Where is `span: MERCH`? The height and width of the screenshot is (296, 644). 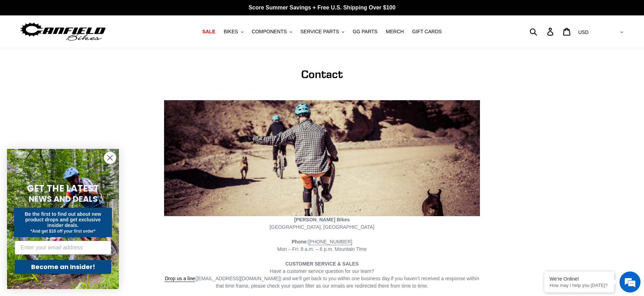
span: MERCH is located at coordinates (395, 32).